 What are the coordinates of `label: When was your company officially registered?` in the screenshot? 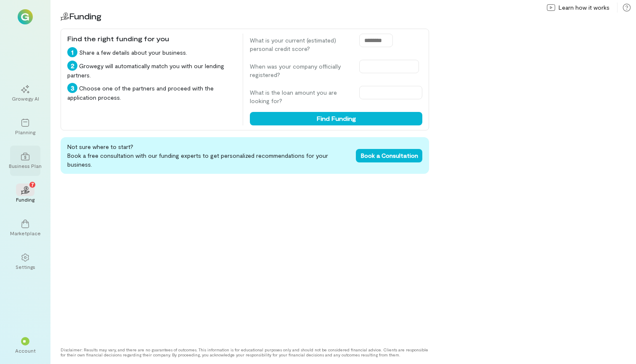 It's located at (301, 71).